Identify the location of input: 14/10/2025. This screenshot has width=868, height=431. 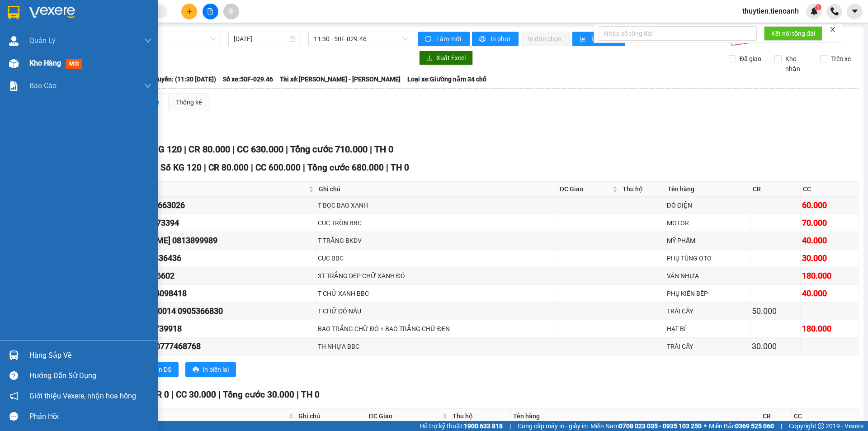
(261, 39).